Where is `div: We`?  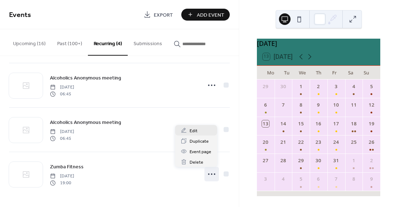
div: We is located at coordinates (302, 73).